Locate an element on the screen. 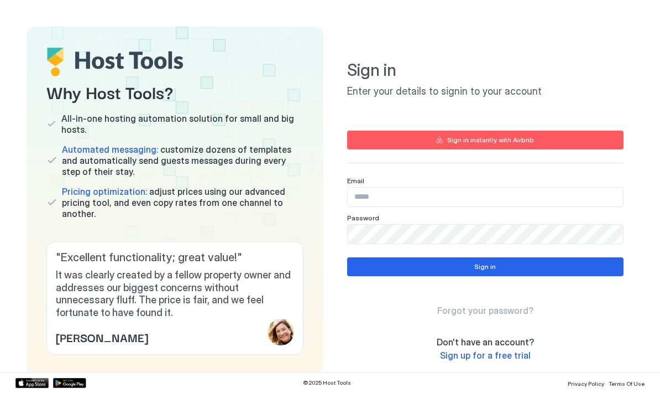  a: Privacy Policy is located at coordinates (586, 382).